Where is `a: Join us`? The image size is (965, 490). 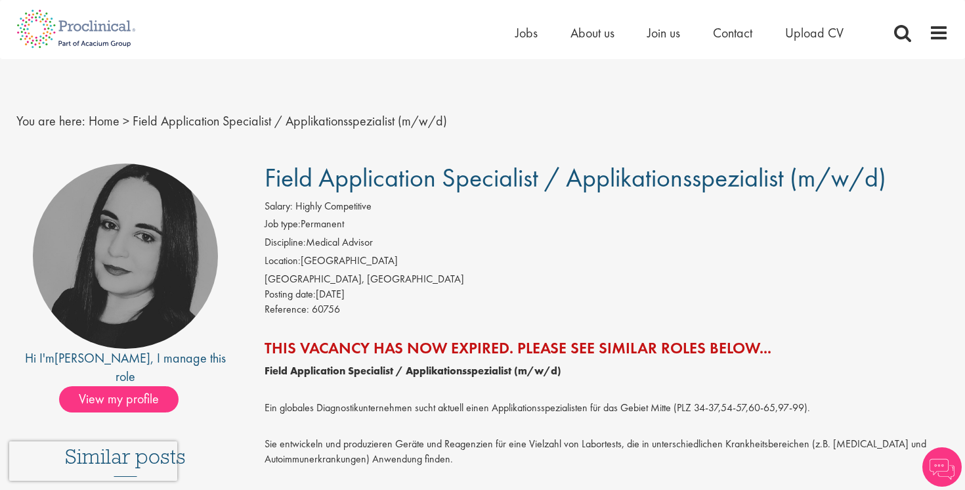 a: Join us is located at coordinates (664, 33).